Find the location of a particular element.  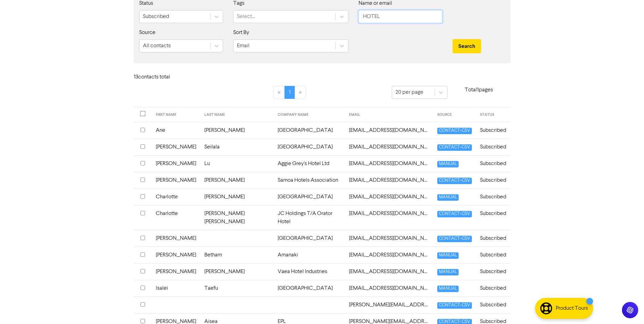

td: Vaea Hotel Industries is located at coordinates (309, 271).